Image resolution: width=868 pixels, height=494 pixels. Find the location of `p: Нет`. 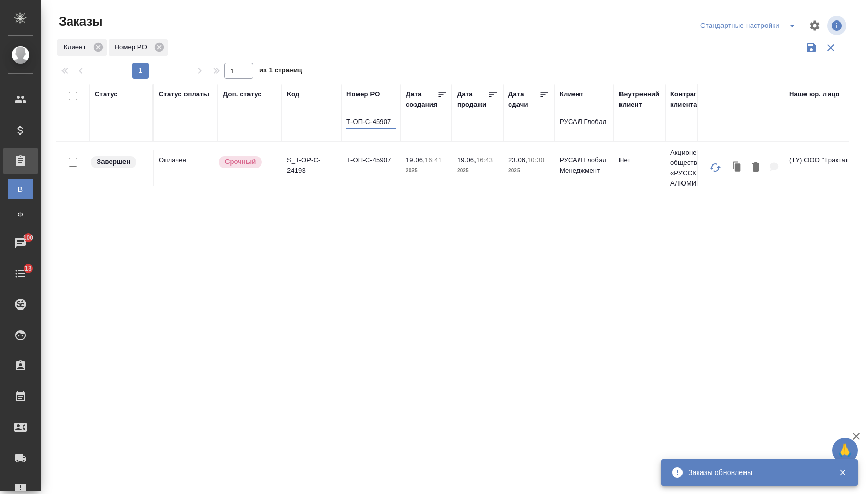

p: Нет is located at coordinates (640, 160).